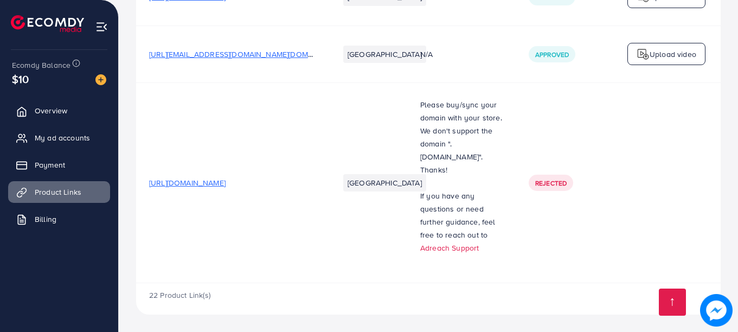 The image size is (738, 332). What do you see at coordinates (458, 215) in the screenshot?
I see `span: If you have any questions or need further guidance, feel free to reach out to` at bounding box center [458, 215].